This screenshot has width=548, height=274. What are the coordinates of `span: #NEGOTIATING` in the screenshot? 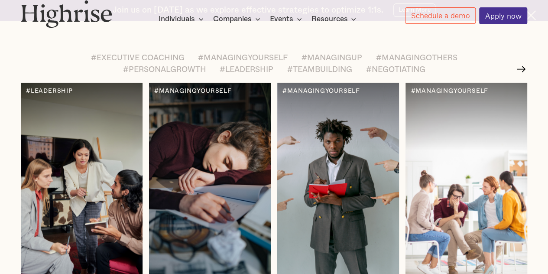 It's located at (395, 70).